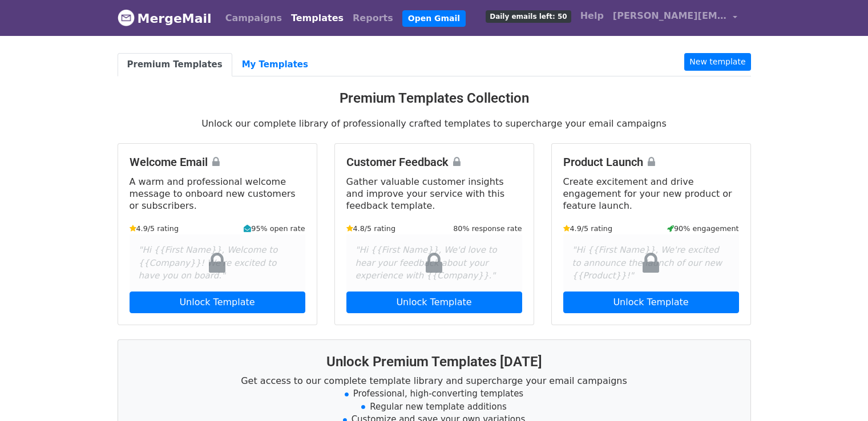  I want to click on p: Get access to our complete template library and supercharge your email campaigns, so click(434, 381).